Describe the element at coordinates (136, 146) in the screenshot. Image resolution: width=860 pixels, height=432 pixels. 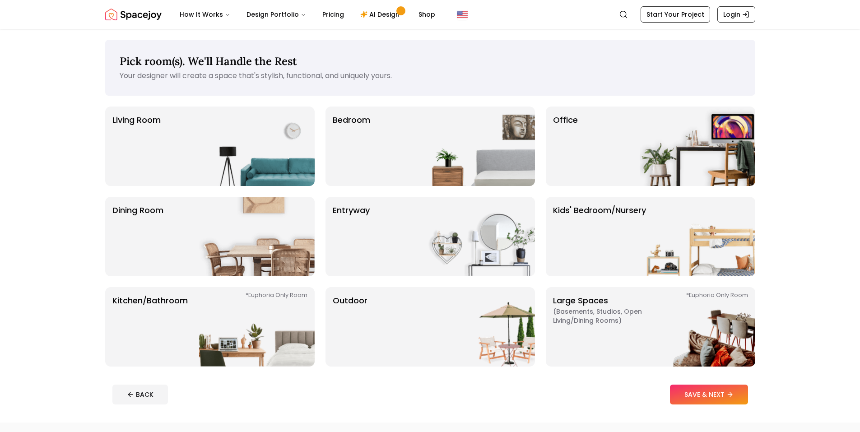
I see `p: Living Room` at that location.